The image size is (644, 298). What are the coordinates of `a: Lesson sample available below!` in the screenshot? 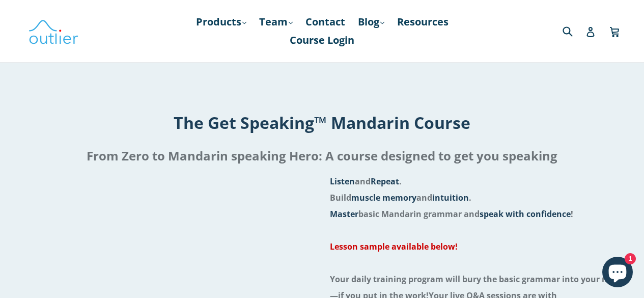 It's located at (394, 246).